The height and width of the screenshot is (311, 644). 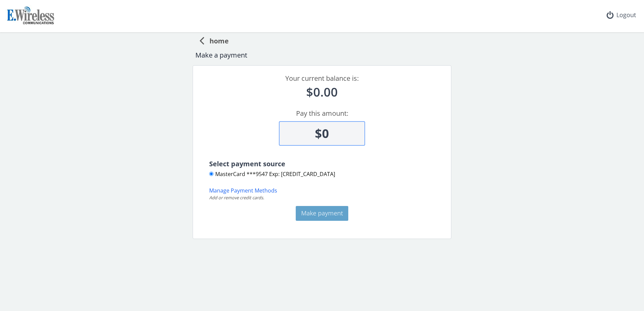 I want to click on div: Your current balance is:, so click(x=322, y=79).